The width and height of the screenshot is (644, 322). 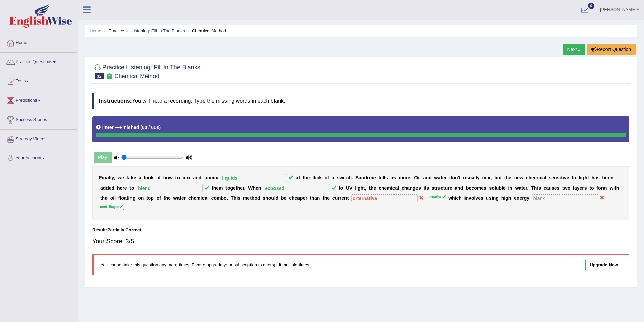 I want to click on a: Predictions, so click(x=39, y=100).